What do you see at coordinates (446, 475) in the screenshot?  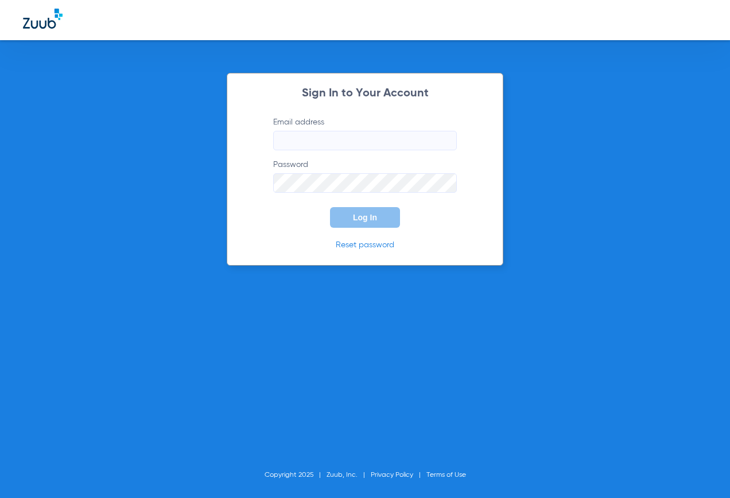 I see `a: Terms of Use` at bounding box center [446, 475].